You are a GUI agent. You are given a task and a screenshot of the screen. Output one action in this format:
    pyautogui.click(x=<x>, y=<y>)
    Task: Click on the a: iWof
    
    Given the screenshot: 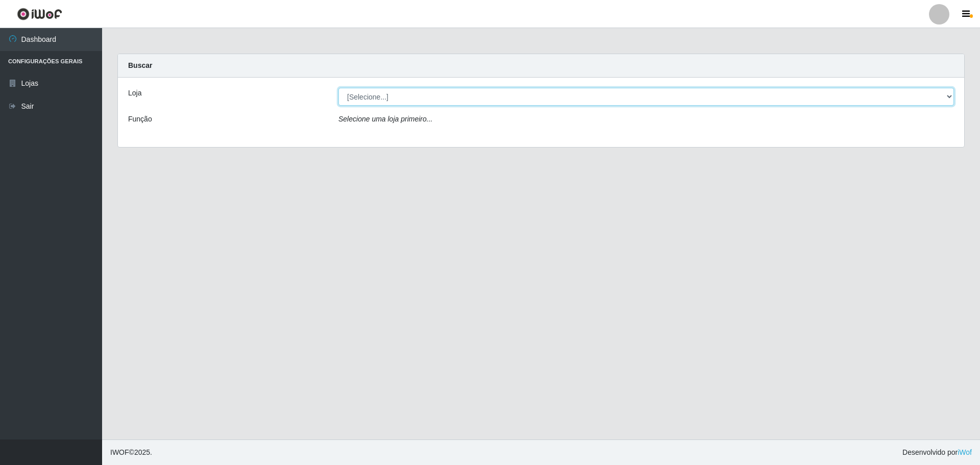 What is the action you would take?
    pyautogui.click(x=965, y=452)
    